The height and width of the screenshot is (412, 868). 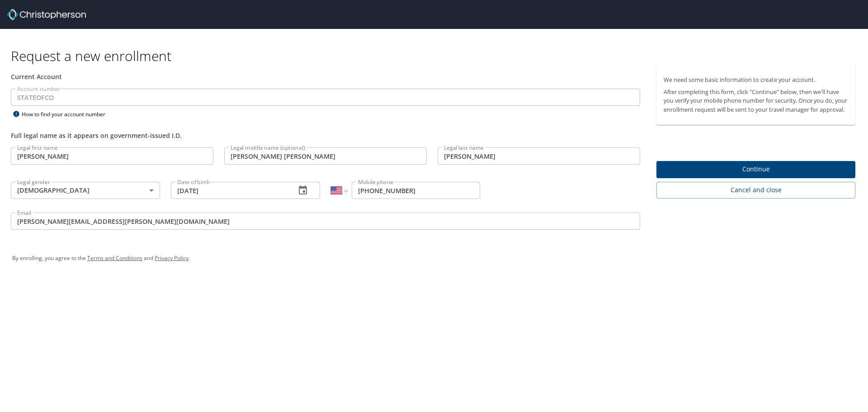 What do you see at coordinates (756, 190) in the screenshot?
I see `button: Cancel and close` at bounding box center [756, 190].